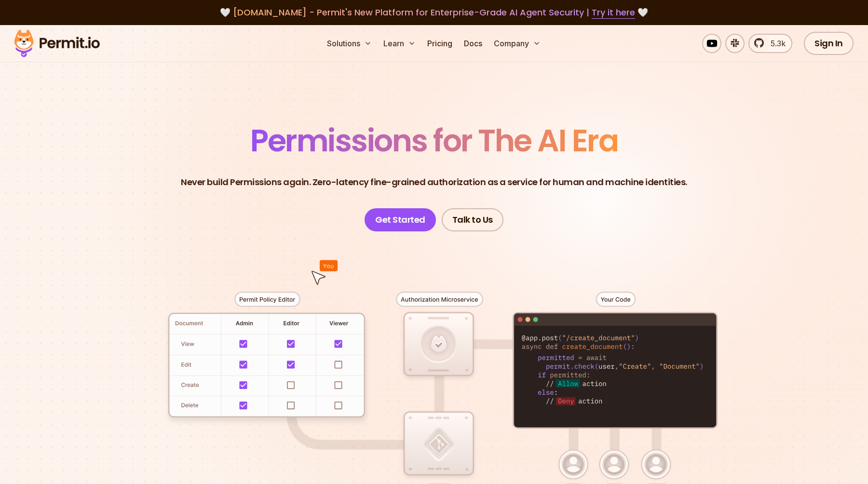  What do you see at coordinates (399, 44) in the screenshot?
I see `button: Learn` at bounding box center [399, 44].